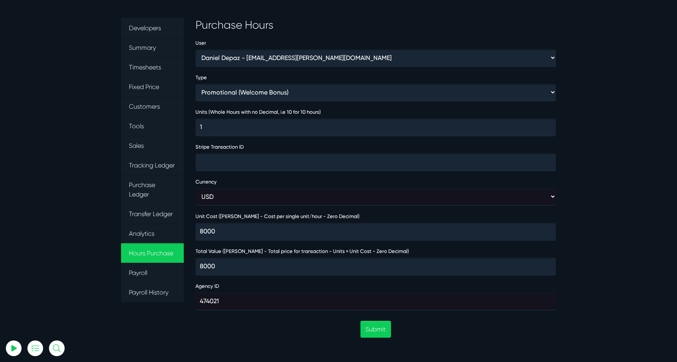  What do you see at coordinates (152, 273) in the screenshot?
I see `a: Payroll` at bounding box center [152, 273].